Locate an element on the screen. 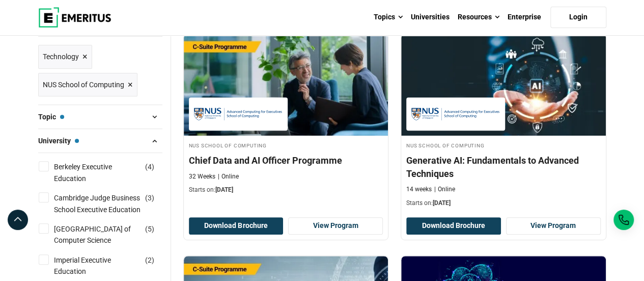 The width and height of the screenshot is (644, 281). span: Technology is located at coordinates (61, 57).